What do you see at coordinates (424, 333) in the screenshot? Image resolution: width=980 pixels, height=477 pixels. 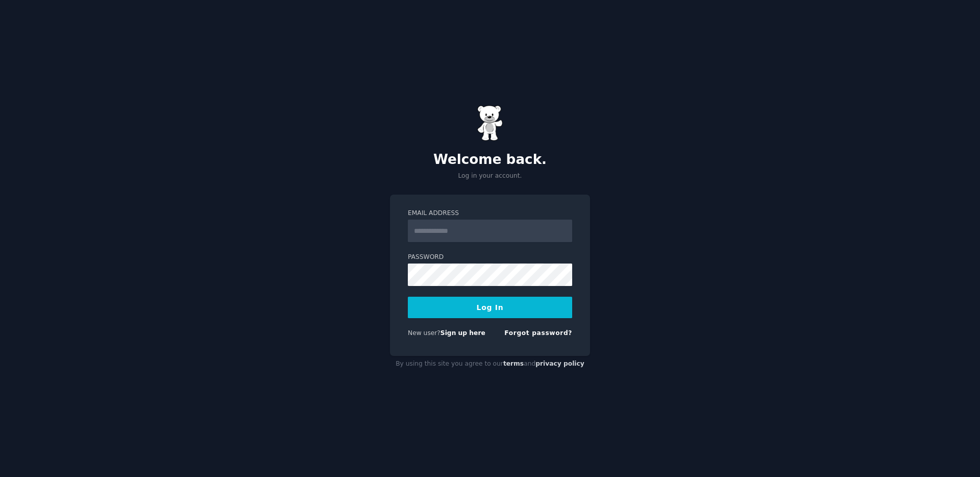 I see `span: New user?` at bounding box center [424, 333].